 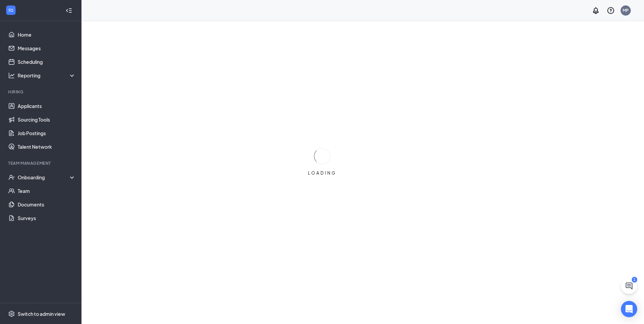 What do you see at coordinates (47, 62) in the screenshot?
I see `a: Scheduling` at bounding box center [47, 62].